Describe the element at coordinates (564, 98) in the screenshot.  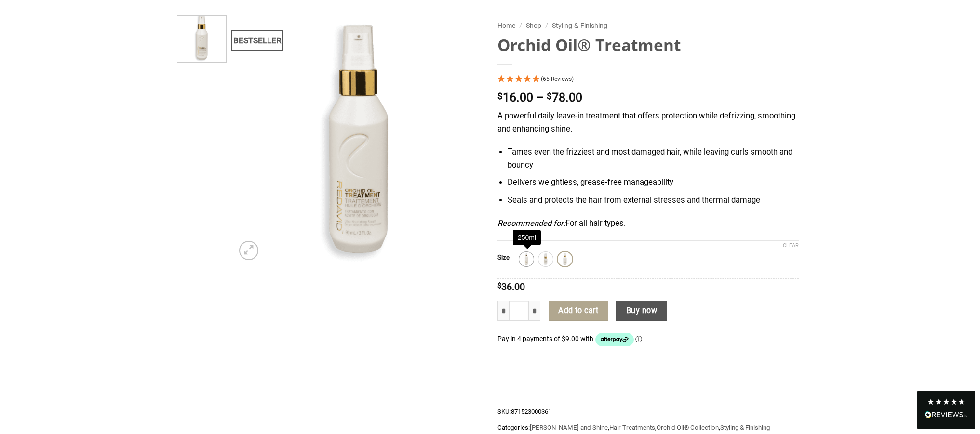
I see `bdi: 78.00` at that location.